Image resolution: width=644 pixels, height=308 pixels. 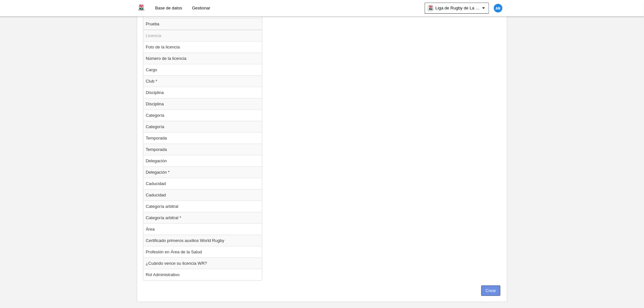 I want to click on td: Licencia, so click(x=203, y=36).